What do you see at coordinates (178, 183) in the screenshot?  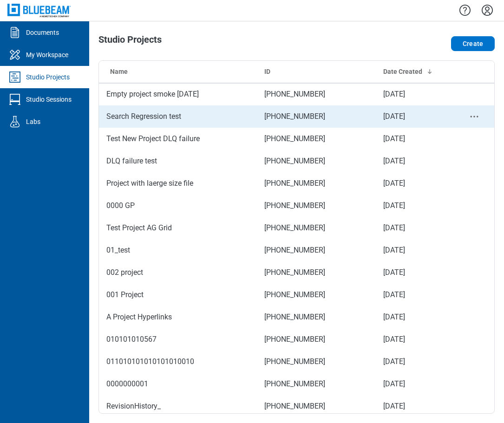 I see `td: Project with laerge size file` at bounding box center [178, 183].